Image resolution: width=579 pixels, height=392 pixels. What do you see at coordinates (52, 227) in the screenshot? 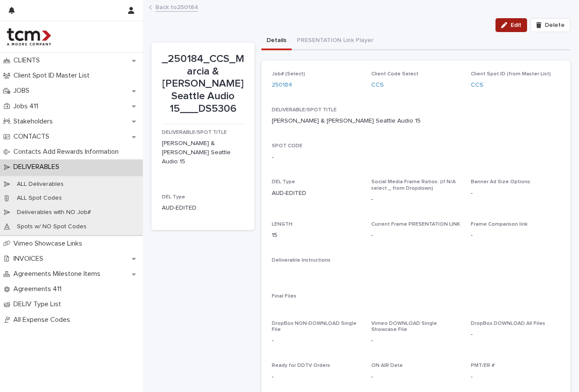
I see `p: Spots w/ NO Spot Codes` at bounding box center [52, 227].